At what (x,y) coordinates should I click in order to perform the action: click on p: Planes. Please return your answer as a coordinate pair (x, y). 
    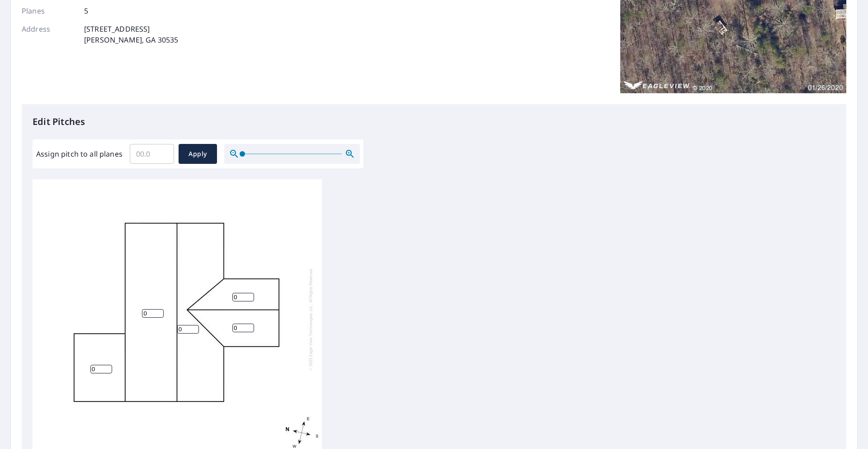
    Looking at the image, I should click on (49, 11).